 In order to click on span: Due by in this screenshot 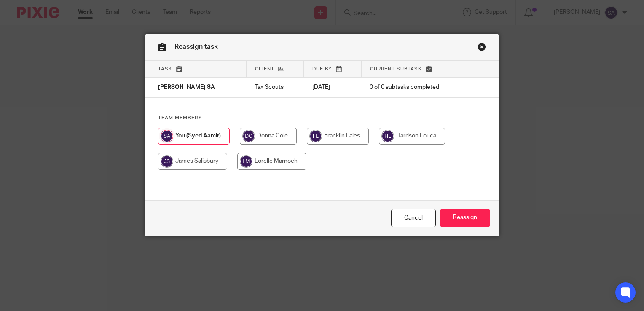, I will do `click(322, 68)`.